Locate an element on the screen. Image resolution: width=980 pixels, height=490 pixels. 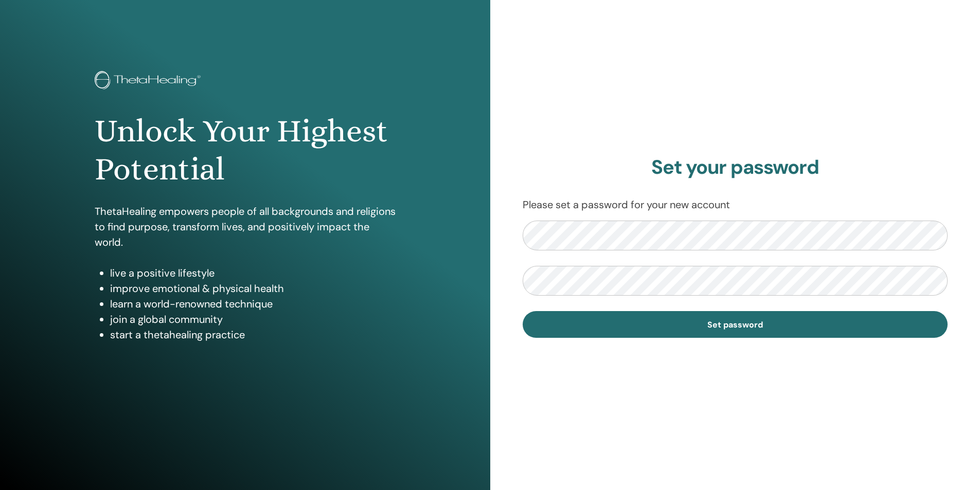
span: Set password is located at coordinates (735, 325).